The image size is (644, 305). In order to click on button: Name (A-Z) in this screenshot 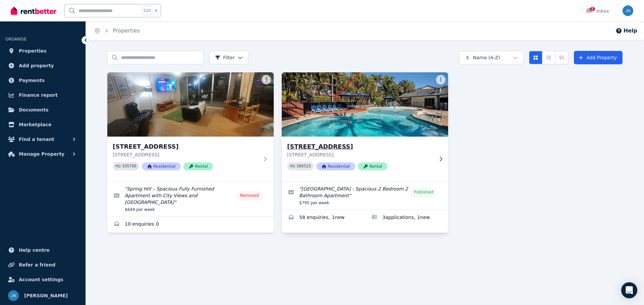, I will do `click(491, 58)`.